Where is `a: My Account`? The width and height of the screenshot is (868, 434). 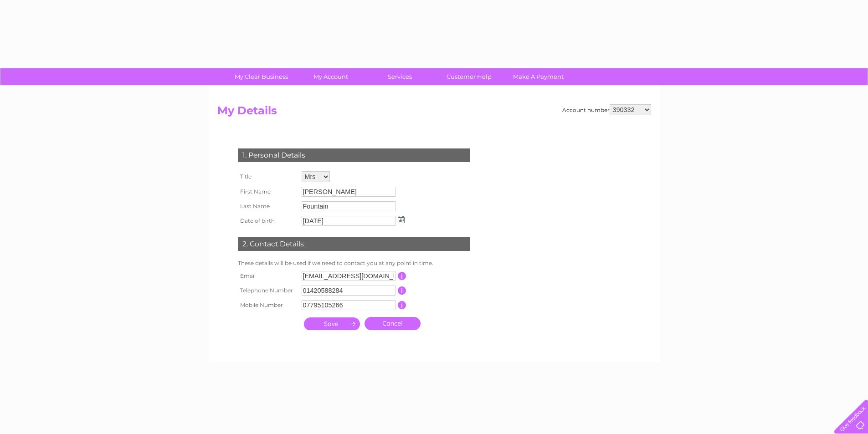
a: My Account is located at coordinates (330, 76).